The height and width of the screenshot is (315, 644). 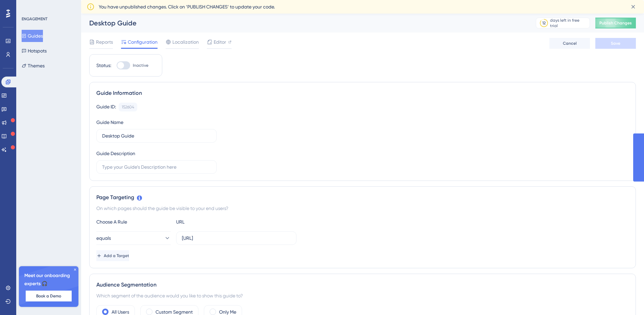 What do you see at coordinates (213, 222) in the screenshot?
I see `div: URL` at bounding box center [213, 222].